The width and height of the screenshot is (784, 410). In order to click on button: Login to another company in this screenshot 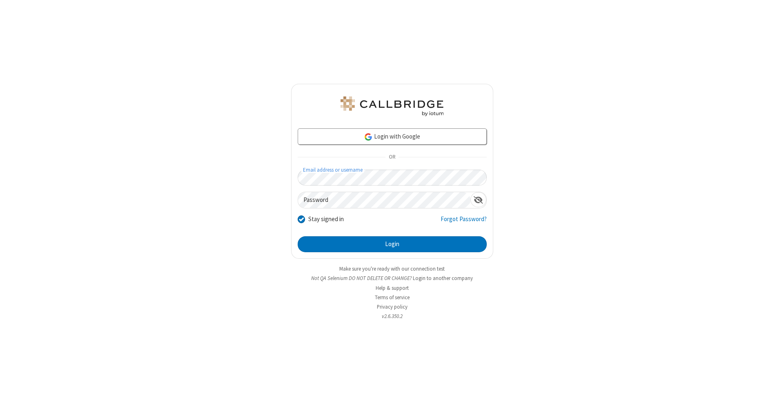, I will do `click(443, 278)`.